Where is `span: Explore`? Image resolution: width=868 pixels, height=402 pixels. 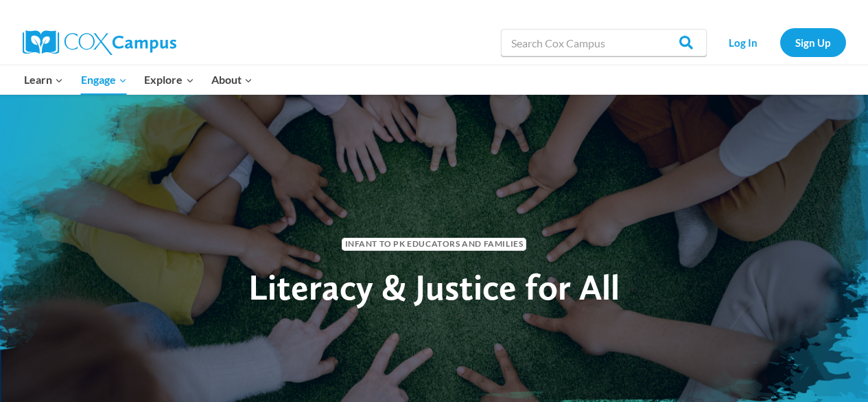
span: Explore is located at coordinates (169, 80).